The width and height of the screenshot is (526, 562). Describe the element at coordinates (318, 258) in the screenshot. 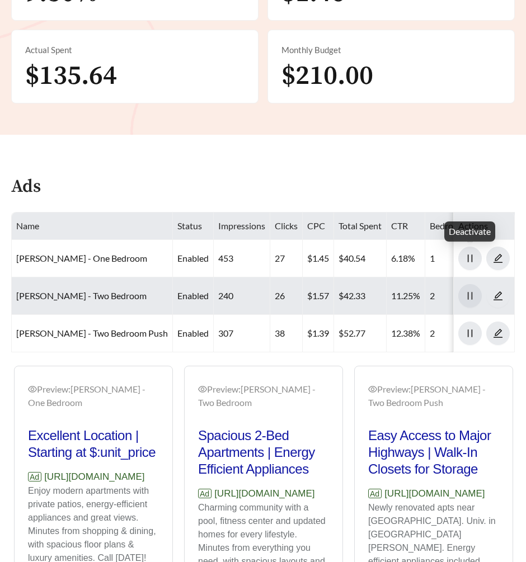

I see `td: $1.45` at that location.